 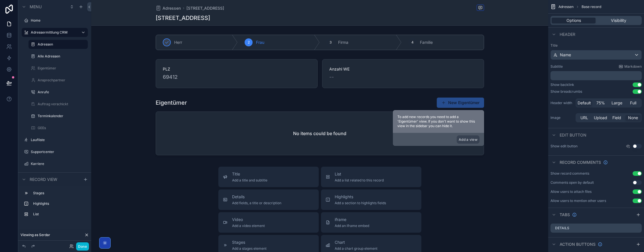 What do you see at coordinates (250, 181) in the screenshot?
I see `span: Add a title and subtitle` at bounding box center [250, 181].